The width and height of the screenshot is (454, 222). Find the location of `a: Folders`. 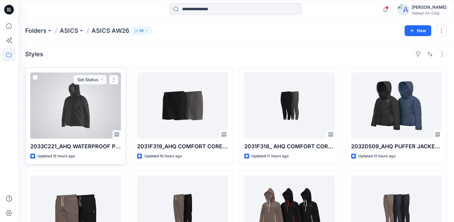

a: Folders is located at coordinates (36, 31).